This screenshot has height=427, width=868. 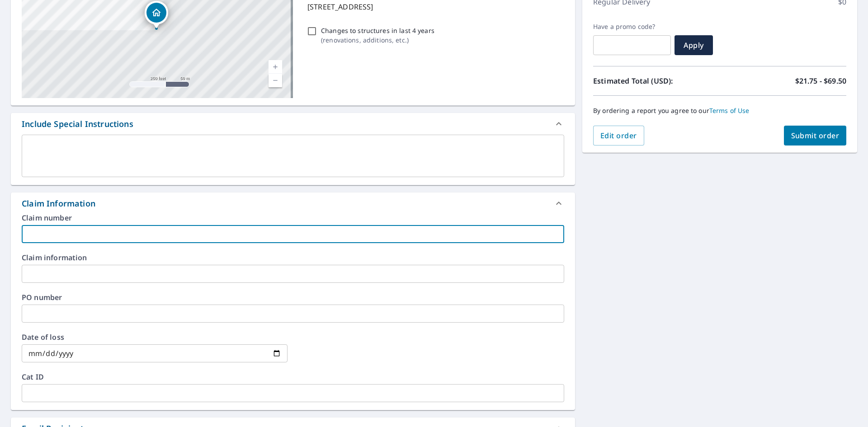 What do you see at coordinates (293, 377) in the screenshot?
I see `label: Cat ID` at bounding box center [293, 377].